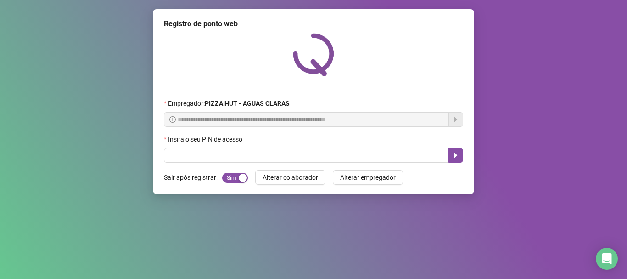  What do you see at coordinates (368, 177) in the screenshot?
I see `span: Alterar empregador` at bounding box center [368, 177].